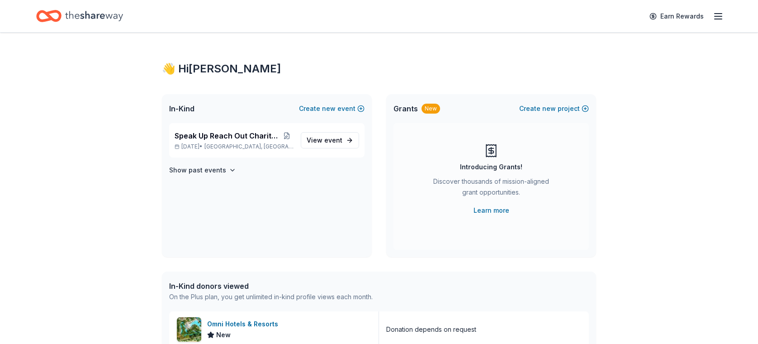  Describe the element at coordinates (431, 329) in the screenshot. I see `div: Donation depends on request` at that location.